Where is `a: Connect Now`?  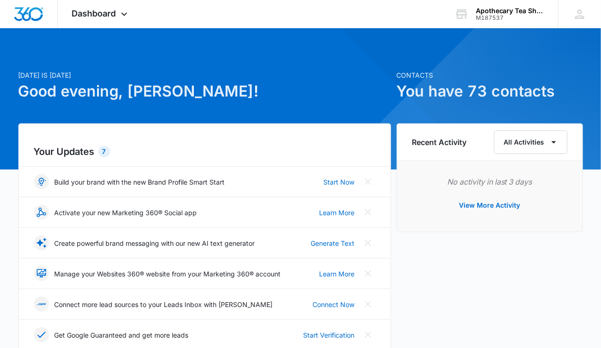 a: Connect Now is located at coordinates (334, 304).